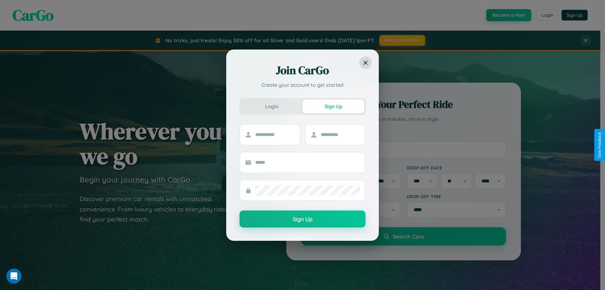 This screenshot has height=290, width=605. I want to click on h2: Join CarGo, so click(303, 70).